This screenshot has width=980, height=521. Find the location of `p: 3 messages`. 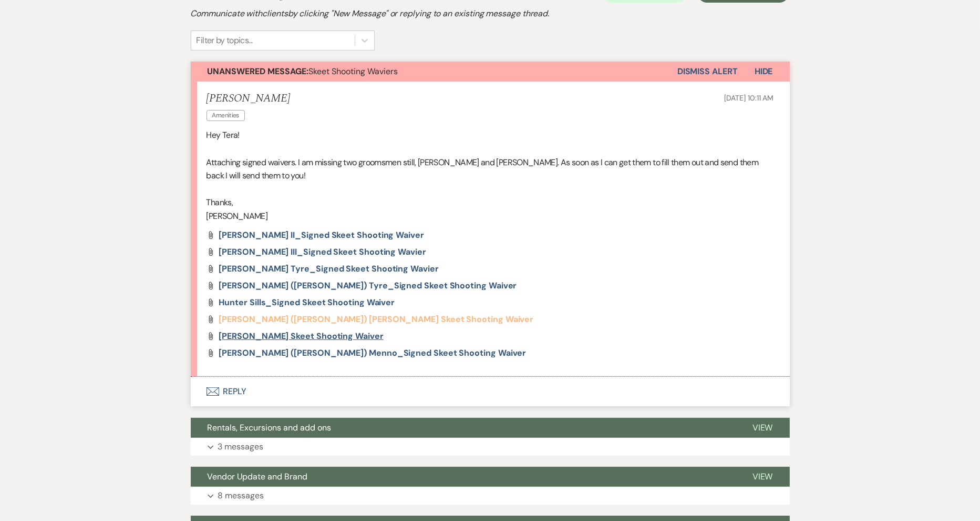

p: 3 messages is located at coordinates (241, 447).